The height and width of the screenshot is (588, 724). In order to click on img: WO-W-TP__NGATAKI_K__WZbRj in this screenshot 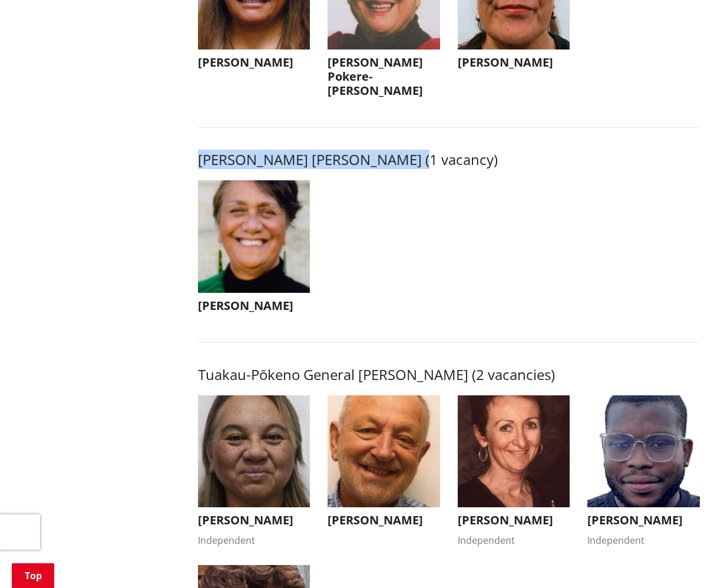, I will do `click(254, 451)`.